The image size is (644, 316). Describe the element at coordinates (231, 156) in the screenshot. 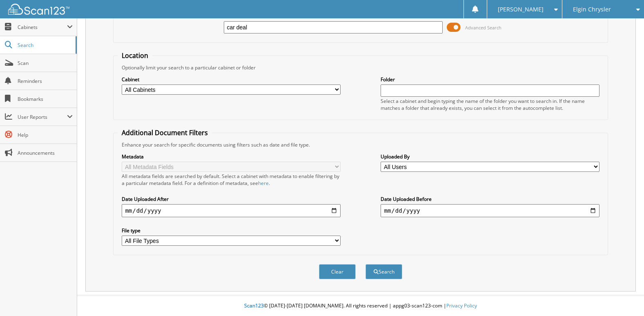

I see `label: Metadata` at that location.